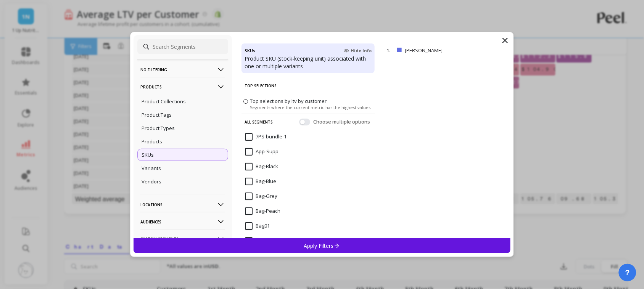  I want to click on p: SKUs, so click(148, 155).